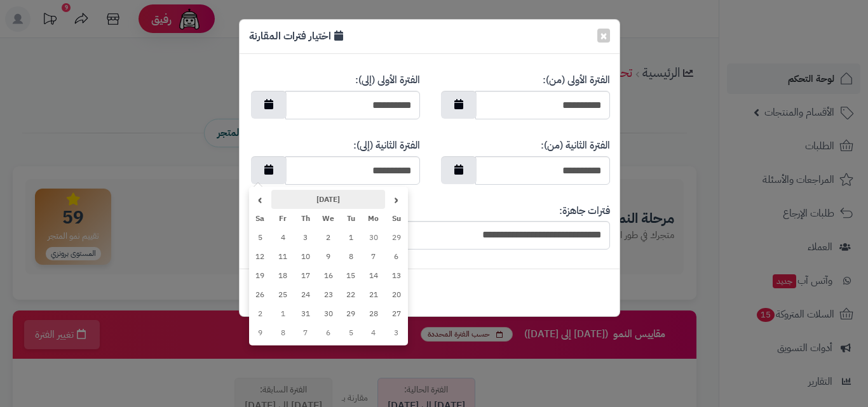  What do you see at coordinates (396, 218) in the screenshot?
I see `th: Su` at bounding box center [396, 218].